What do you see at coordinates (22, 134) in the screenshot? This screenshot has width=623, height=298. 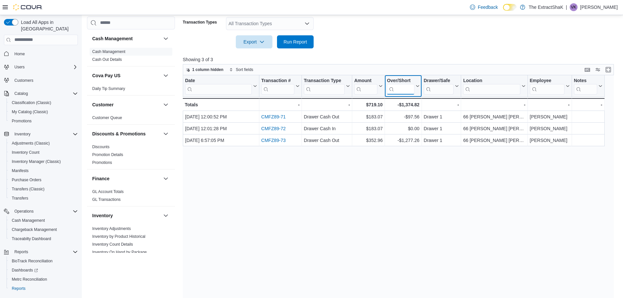 I see `span: Inventory` at bounding box center [22, 134].